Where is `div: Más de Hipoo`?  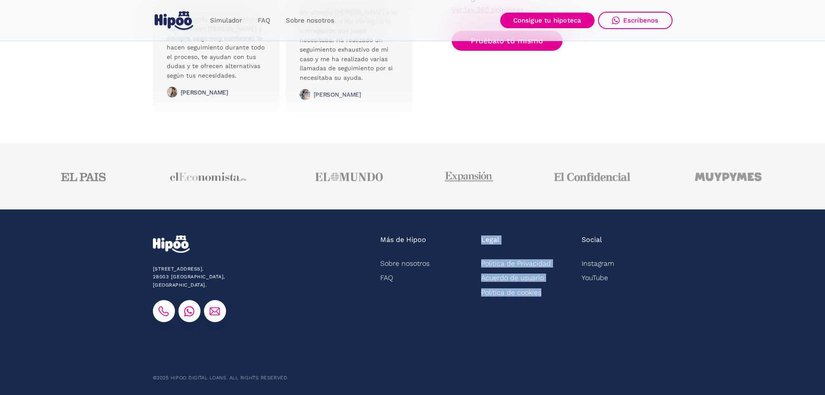
div: Más de Hipoo is located at coordinates (403, 240).